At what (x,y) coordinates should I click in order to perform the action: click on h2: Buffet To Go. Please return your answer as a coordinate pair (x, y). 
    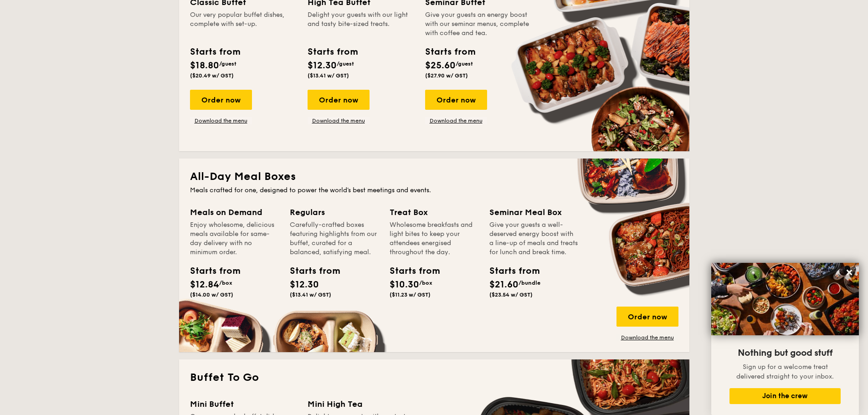
    Looking at the image, I should click on (434, 378).